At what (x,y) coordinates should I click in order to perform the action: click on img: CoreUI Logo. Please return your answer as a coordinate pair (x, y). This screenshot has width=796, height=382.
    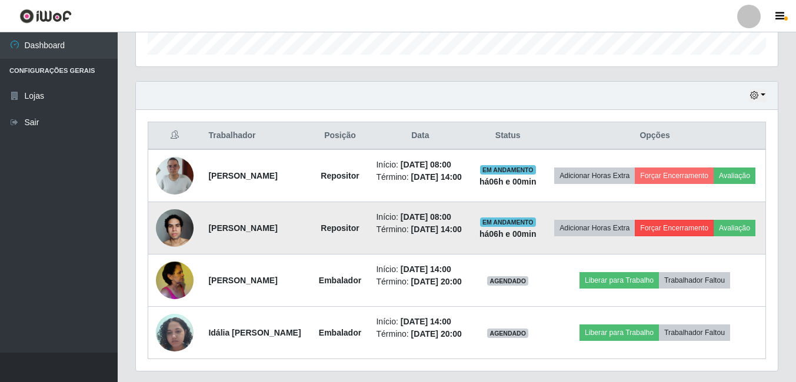
    Looking at the image, I should click on (45, 16).